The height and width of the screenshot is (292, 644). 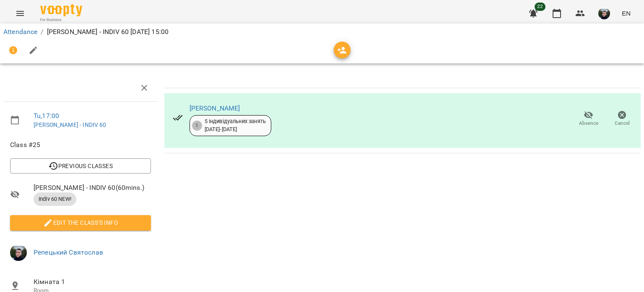 I want to click on button: Menu, so click(x=20, y=14).